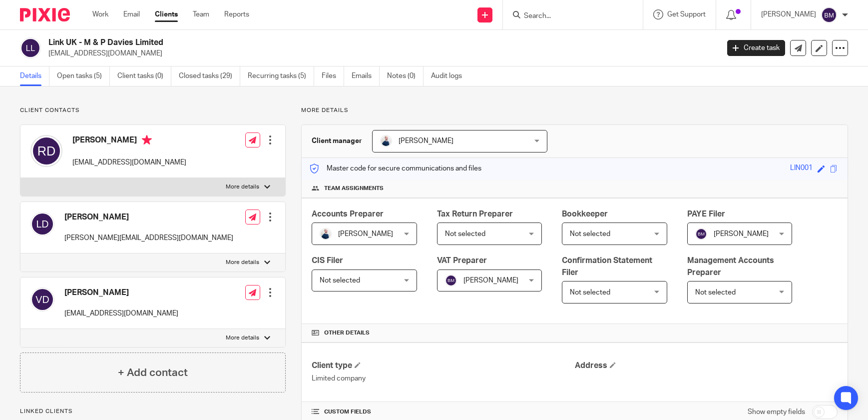 This screenshot has width=868, height=420. What do you see at coordinates (144, 76) in the screenshot?
I see `a: Client tasks (0)` at bounding box center [144, 76].